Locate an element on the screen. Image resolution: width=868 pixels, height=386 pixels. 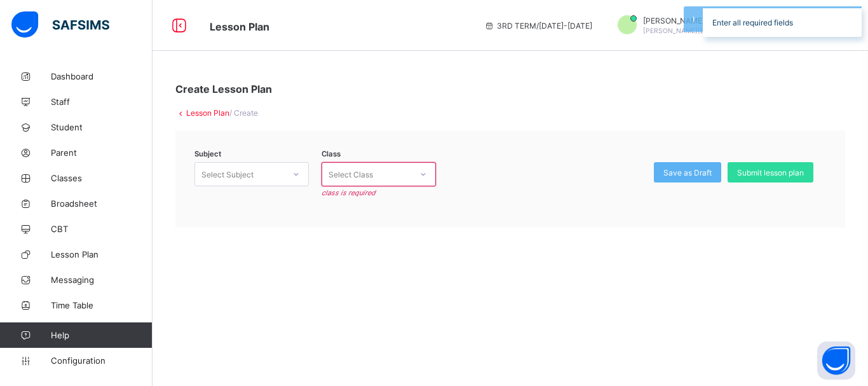
span: Time Table is located at coordinates (102, 305).